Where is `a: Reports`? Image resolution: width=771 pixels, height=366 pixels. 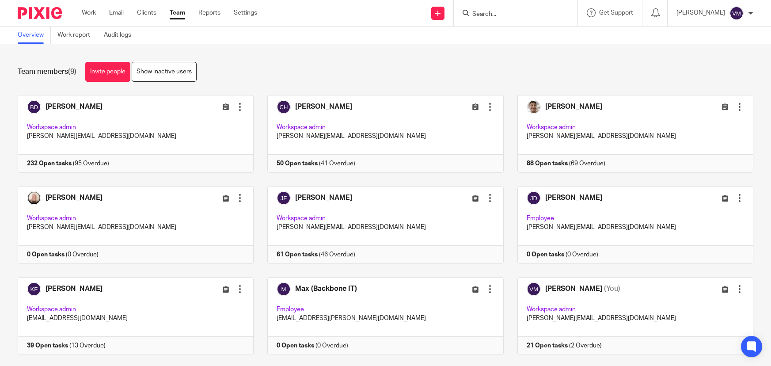
a: Reports is located at coordinates (209, 13).